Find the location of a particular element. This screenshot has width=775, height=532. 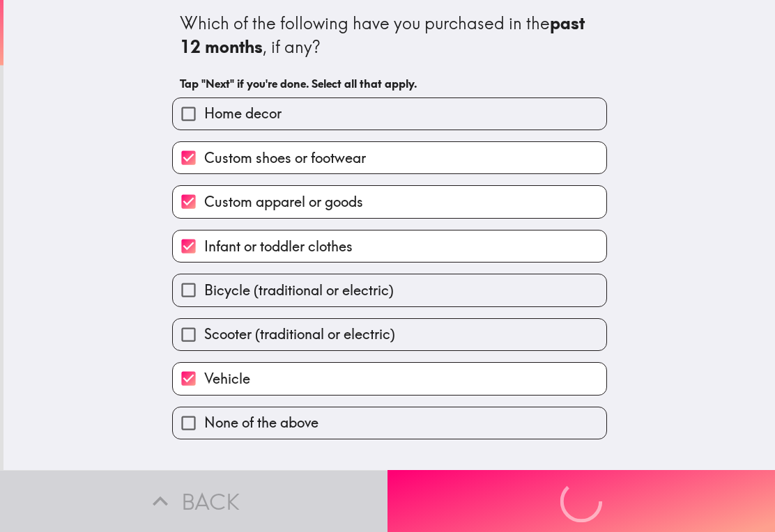

button: Vehicle is located at coordinates (390, 378).